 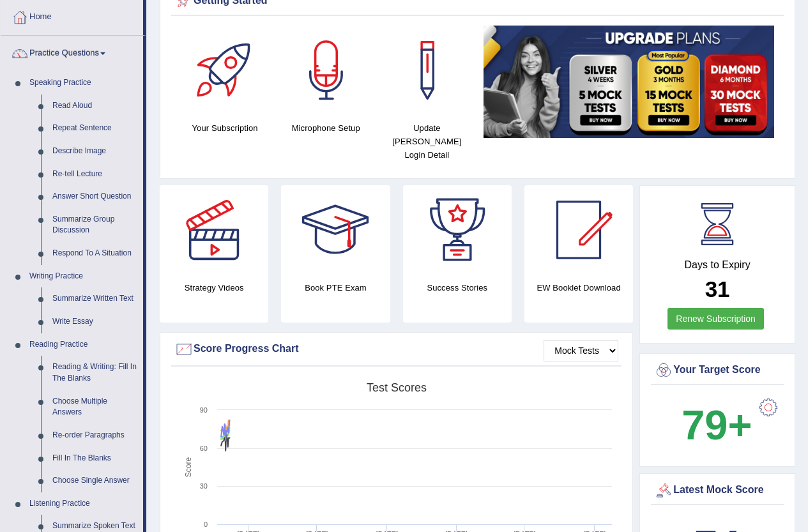 What do you see at coordinates (203, 410) in the screenshot?
I see `text: 90` at bounding box center [203, 410].